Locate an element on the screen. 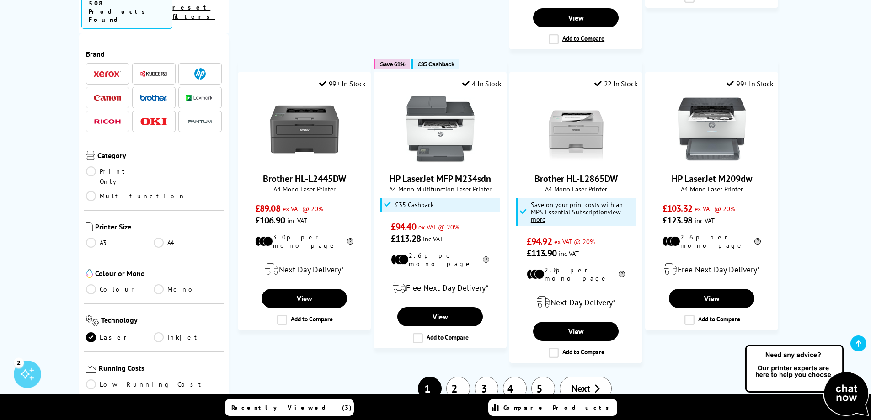 The width and height of the screenshot is (871, 420). img: Xerox is located at coordinates (108, 74).